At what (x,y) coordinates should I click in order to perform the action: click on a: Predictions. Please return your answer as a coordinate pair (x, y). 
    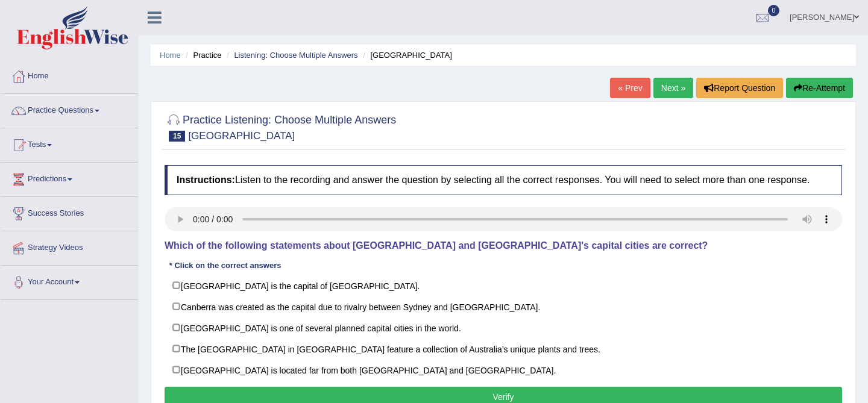
    Looking at the image, I should click on (69, 177).